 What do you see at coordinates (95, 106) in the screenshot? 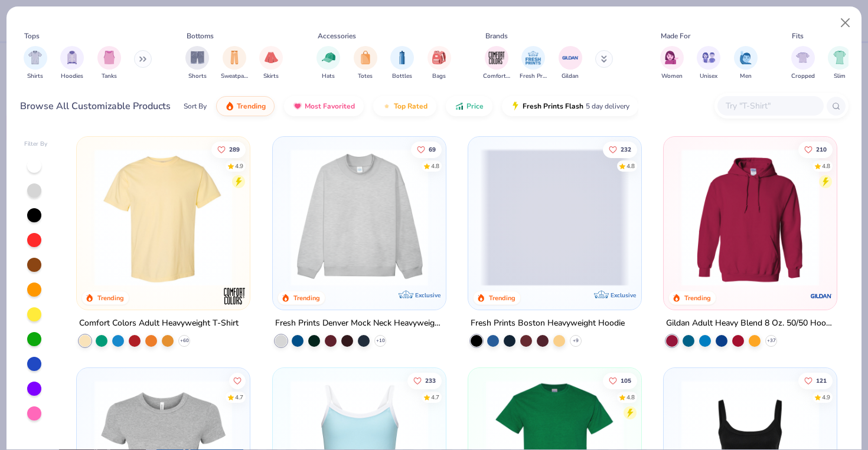
I see `div: Browse All Customizable Products` at bounding box center [95, 106].